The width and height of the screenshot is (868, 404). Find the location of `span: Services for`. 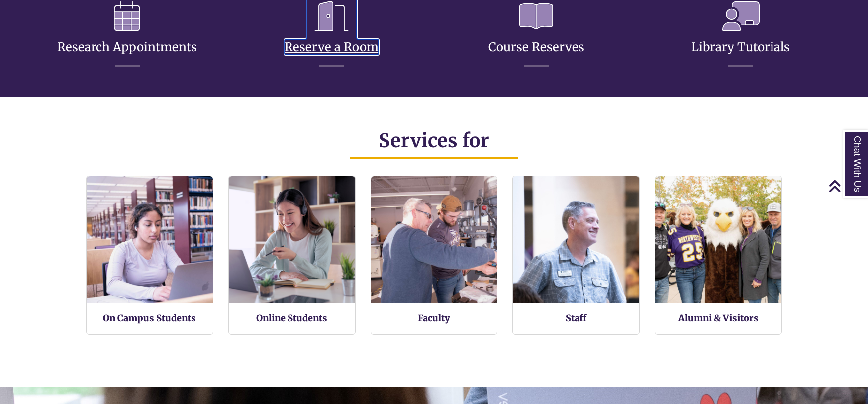

span: Services for is located at coordinates (433, 140).